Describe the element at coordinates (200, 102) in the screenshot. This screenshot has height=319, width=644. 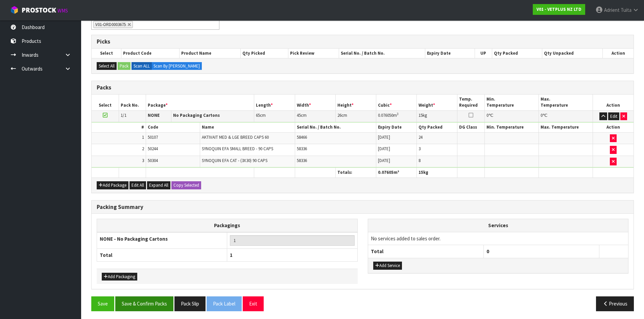
I see `th: Package` at that location.